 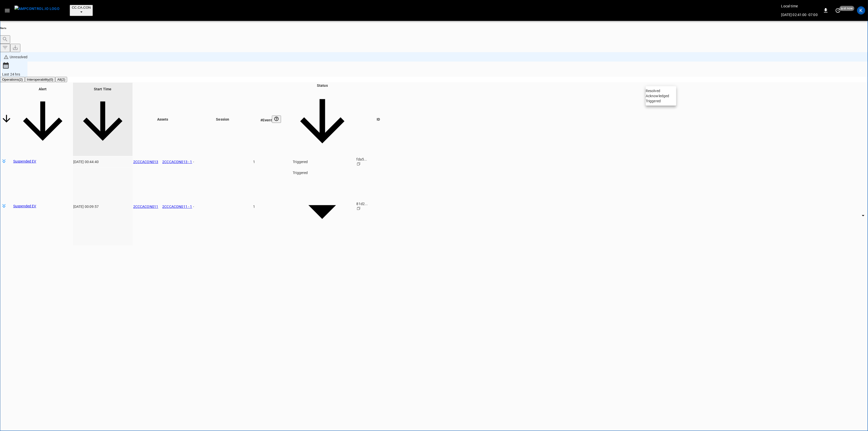 What do you see at coordinates (661, 91) in the screenshot?
I see `li: Resolved` at bounding box center [661, 91].